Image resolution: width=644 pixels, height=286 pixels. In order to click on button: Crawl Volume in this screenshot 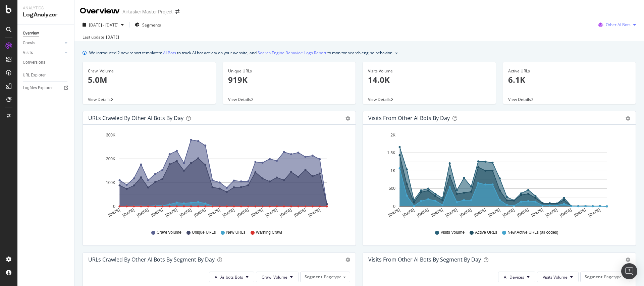, I will do `click(277, 277)`.